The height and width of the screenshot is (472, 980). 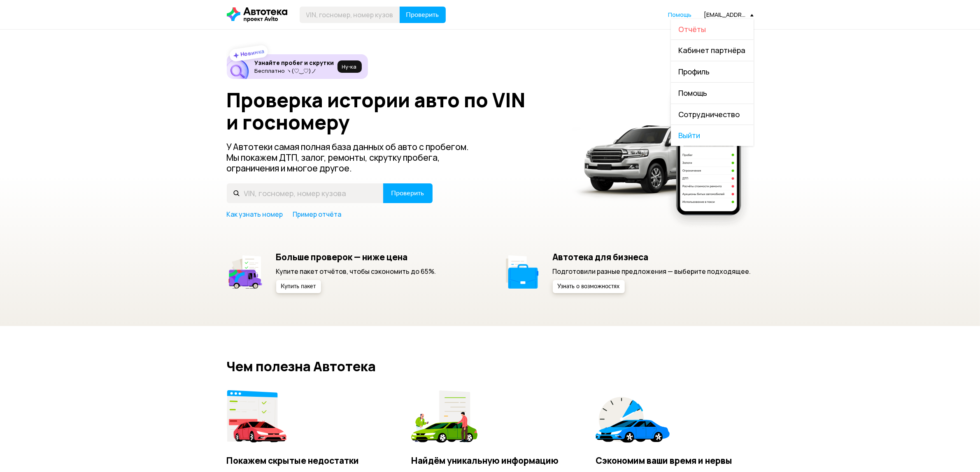 I want to click on a: Профиль, so click(x=711, y=71).